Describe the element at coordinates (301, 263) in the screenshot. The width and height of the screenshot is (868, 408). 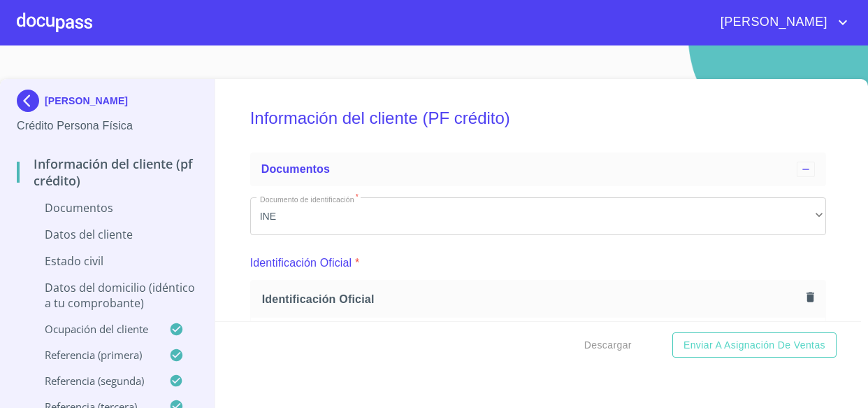
I see `p: Identificación Oficial` at that location.